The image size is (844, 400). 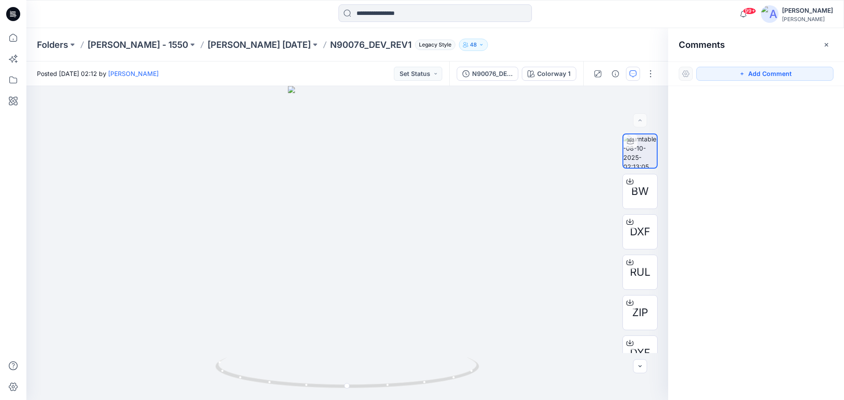 I want to click on img: avatar, so click(x=770, y=14).